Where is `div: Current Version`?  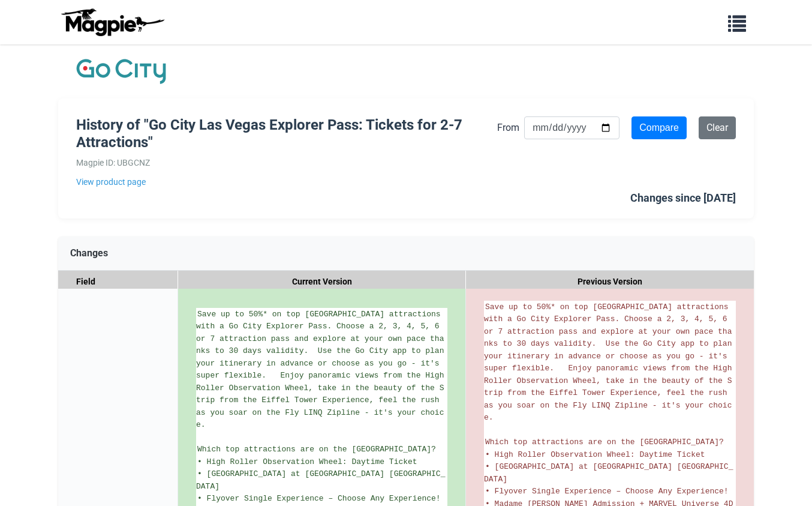
div: Current Version is located at coordinates (322, 281).